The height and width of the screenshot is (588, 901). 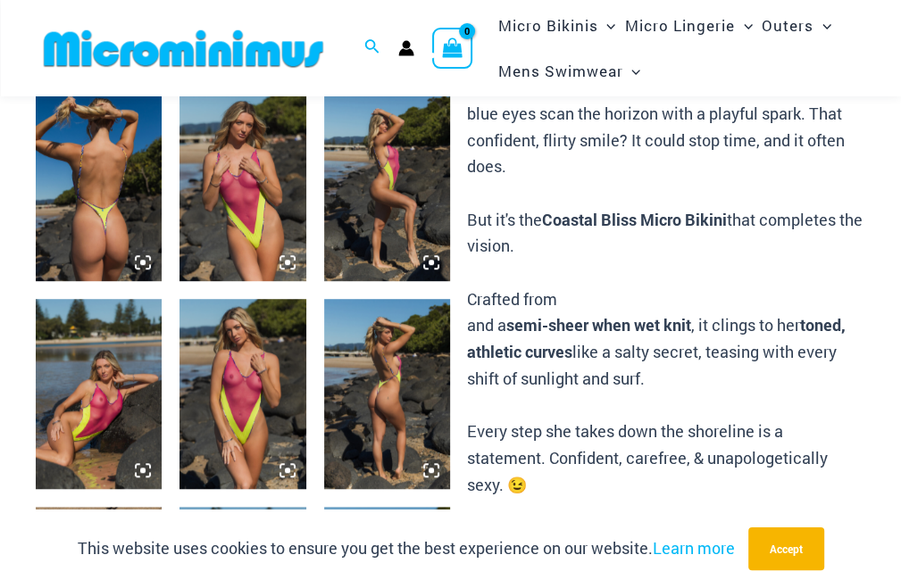 I want to click on a: Learn more, so click(x=694, y=548).